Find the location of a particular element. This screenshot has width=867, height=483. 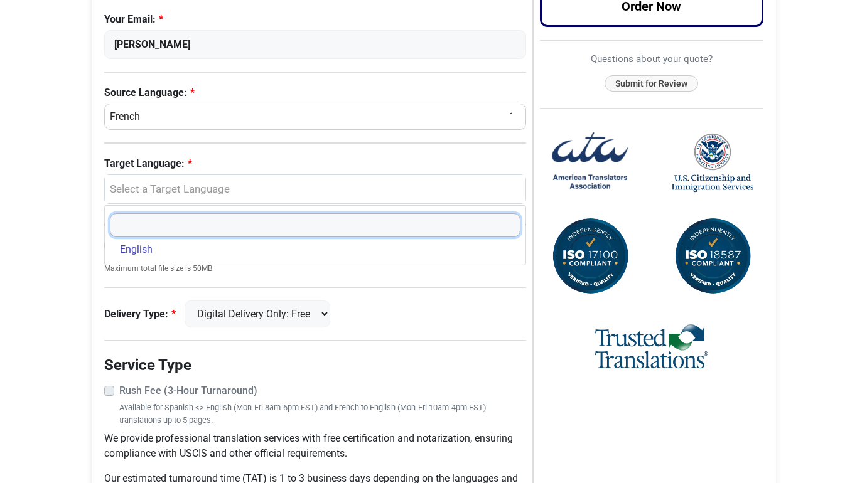

label: Source Language: is located at coordinates (315, 93).